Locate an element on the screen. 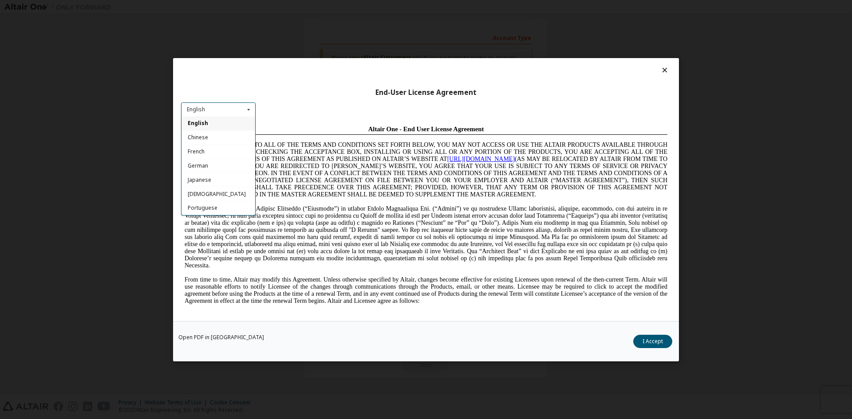 The height and width of the screenshot is (419, 852). span: From time to time, Altair may modify this Agreement. Unless otherwise specified by Altair, change... is located at coordinates (245, 168).